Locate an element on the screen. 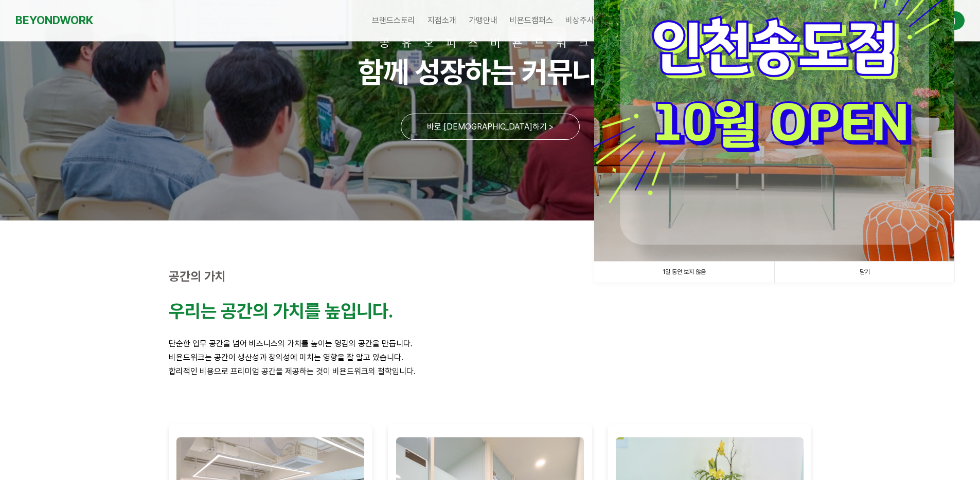  span: 비상주사무실 is located at coordinates (587, 20).